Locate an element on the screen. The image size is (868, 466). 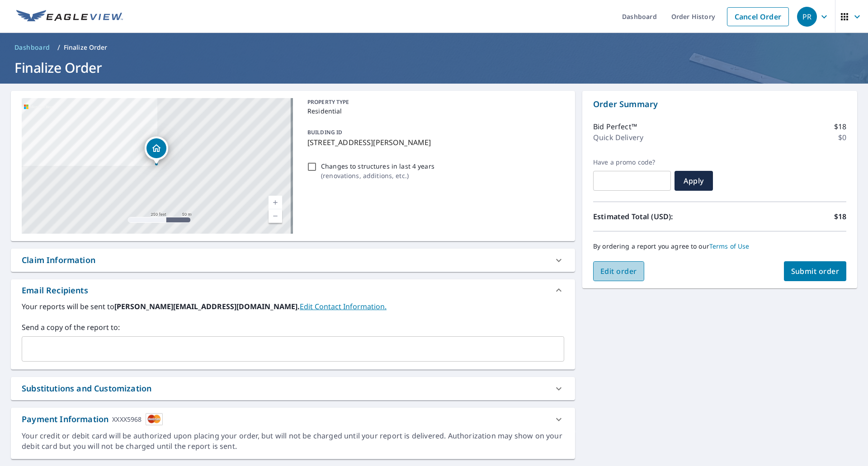
button: Apply is located at coordinates (694, 181).